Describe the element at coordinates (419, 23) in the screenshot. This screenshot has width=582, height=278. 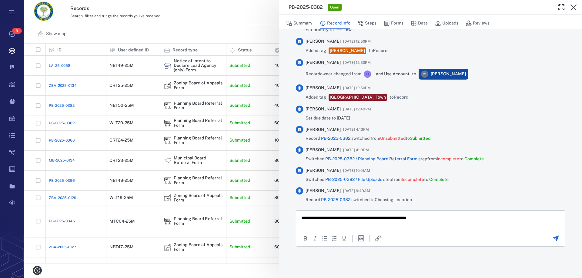
I see `button: Data` at that location.